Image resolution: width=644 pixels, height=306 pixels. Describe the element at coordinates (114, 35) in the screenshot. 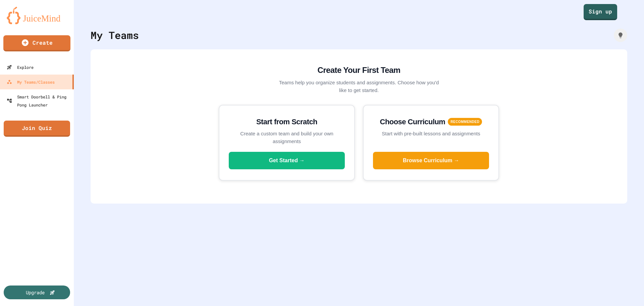

I see `div: My Teams` at that location.